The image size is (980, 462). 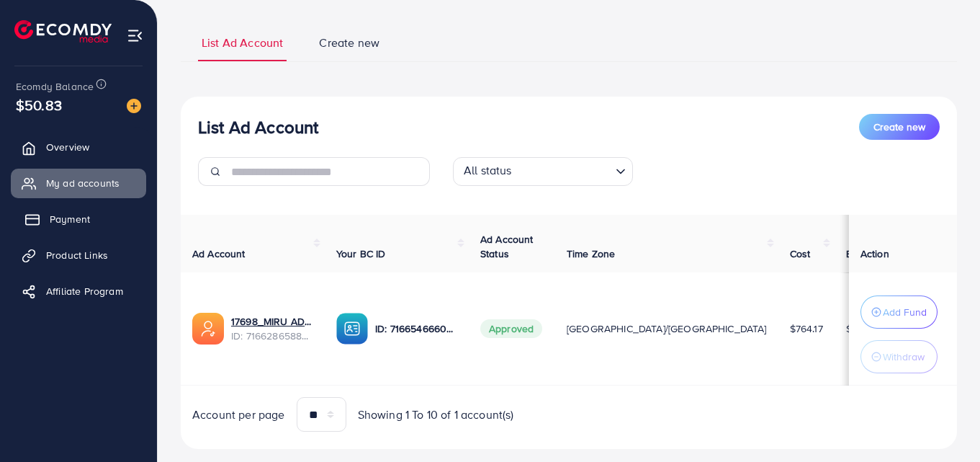 What do you see at coordinates (68, 147) in the screenshot?
I see `span: Overview` at bounding box center [68, 147].